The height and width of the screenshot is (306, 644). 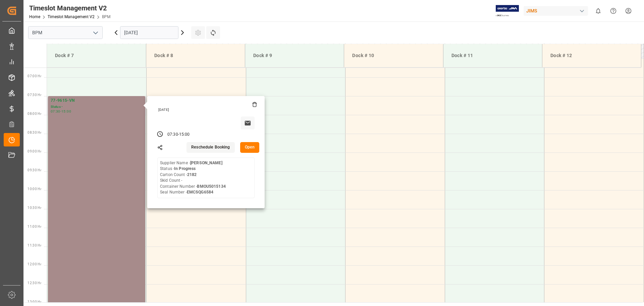 What do you see at coordinates (210, 147) in the screenshot?
I see `button: Reschedule Booking` at bounding box center [210, 147].